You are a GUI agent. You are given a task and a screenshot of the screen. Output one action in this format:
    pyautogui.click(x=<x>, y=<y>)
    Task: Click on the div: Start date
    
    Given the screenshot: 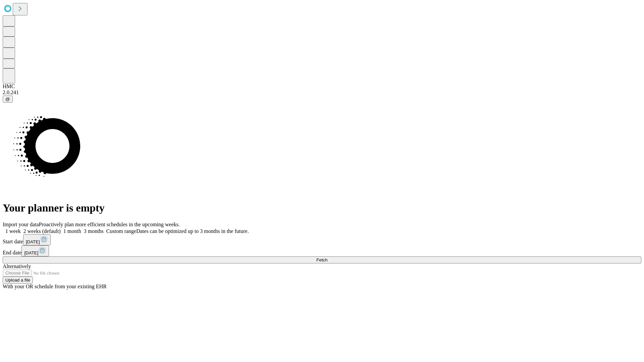 What is the action you would take?
    pyautogui.click(x=322, y=239)
    